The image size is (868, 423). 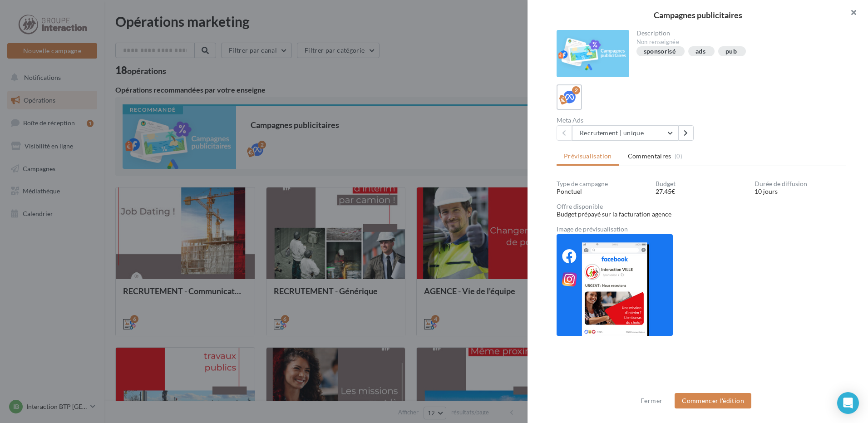 What do you see at coordinates (701, 229) in the screenshot?
I see `div: Image de prévisualisation` at bounding box center [701, 229].